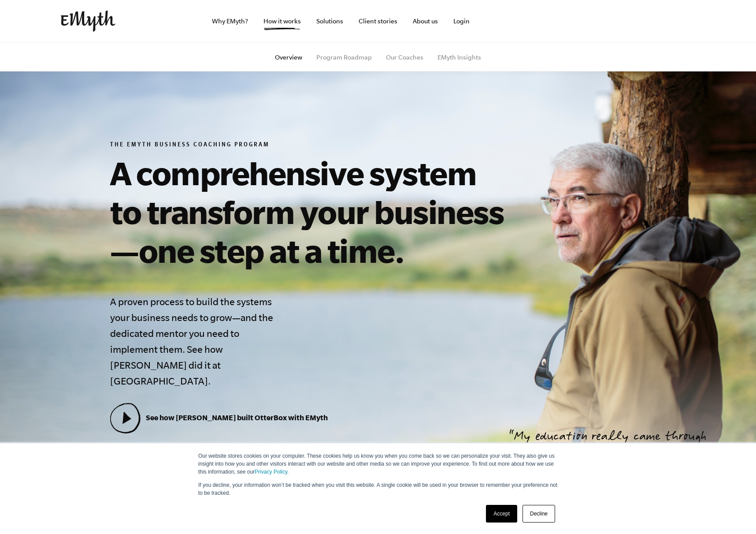 This screenshot has width=756, height=534. I want to click on img: EMyth, so click(88, 21).